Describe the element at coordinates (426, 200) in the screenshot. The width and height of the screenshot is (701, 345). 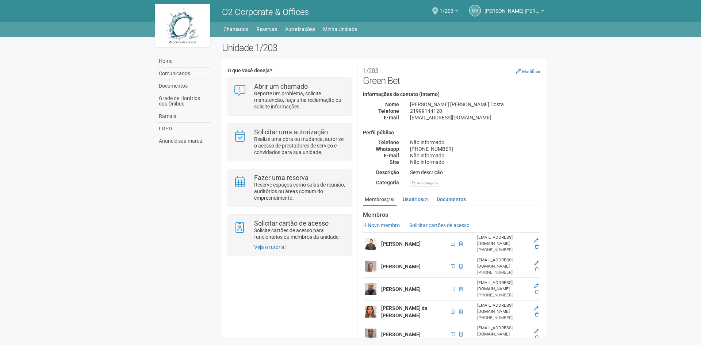
I see `small: (2)` at that location.